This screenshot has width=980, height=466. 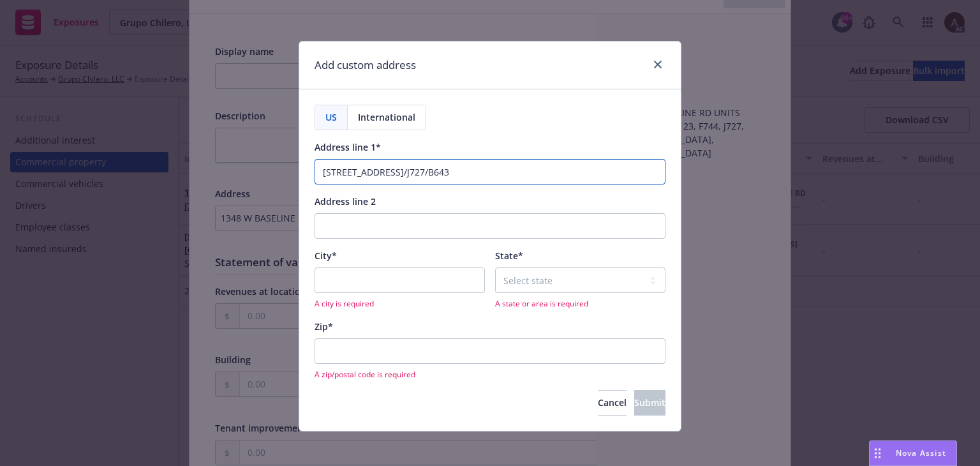 What do you see at coordinates (326, 256) in the screenshot?
I see `span: City*` at bounding box center [326, 256].